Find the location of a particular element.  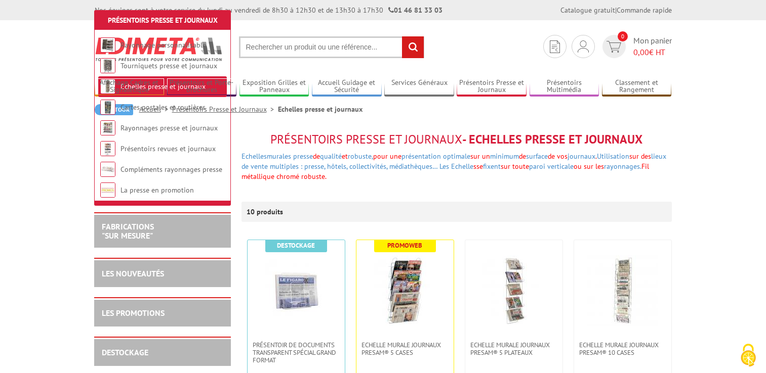

img: Cookies (fenêtre modale) is located at coordinates (748, 356).